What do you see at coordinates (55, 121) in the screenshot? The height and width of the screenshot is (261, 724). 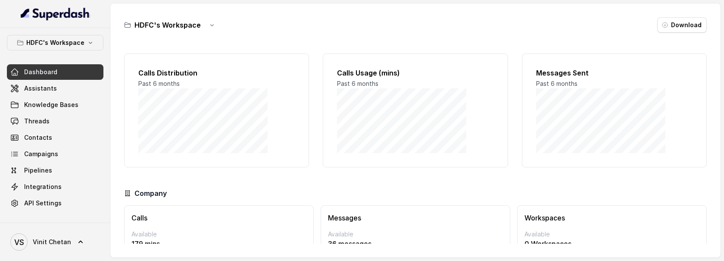 I see `a: Threads` at bounding box center [55, 121].